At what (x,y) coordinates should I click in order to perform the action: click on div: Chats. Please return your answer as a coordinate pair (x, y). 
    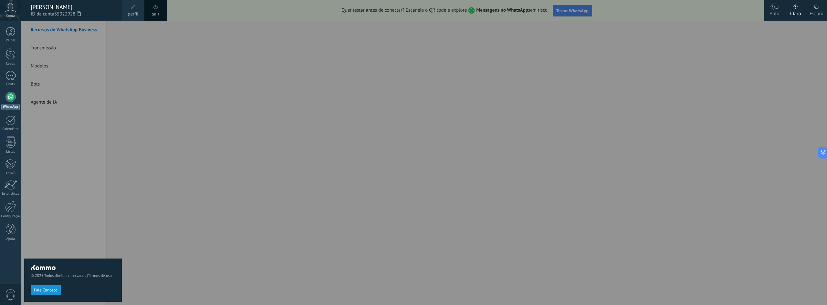
    Looking at the image, I should click on (11, 84).